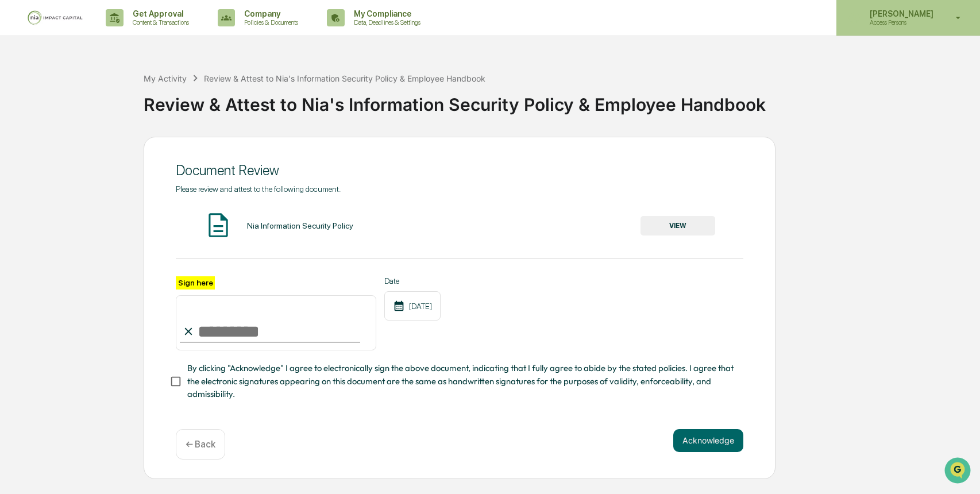 This screenshot has height=494, width=980. Describe the element at coordinates (127, 199) in the screenshot. I see `span: Pylon` at that location.